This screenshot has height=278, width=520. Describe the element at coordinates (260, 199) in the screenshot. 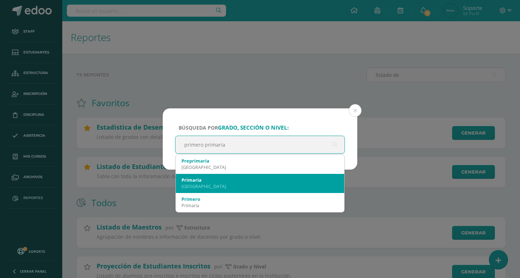

I see `div: Primero` at that location.